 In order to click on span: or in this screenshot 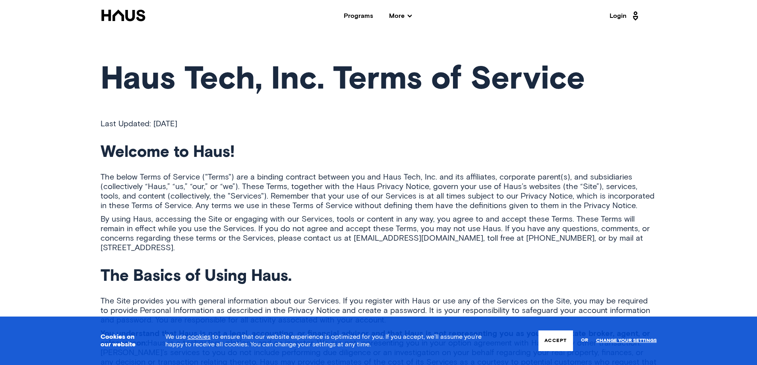, I will do `click(584, 340)`.